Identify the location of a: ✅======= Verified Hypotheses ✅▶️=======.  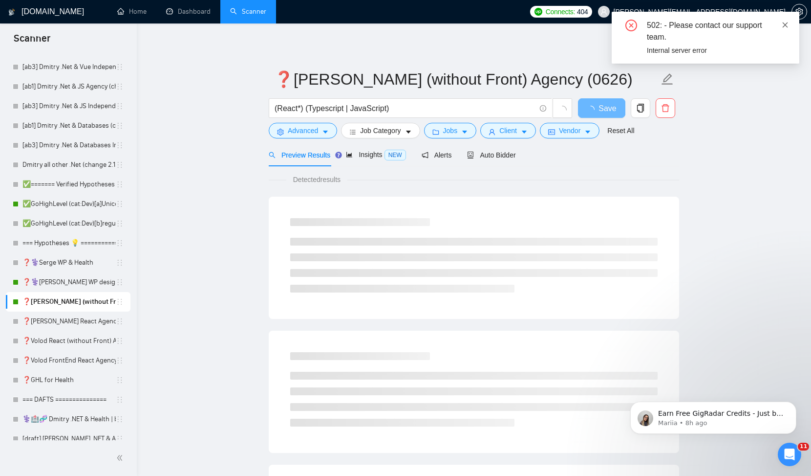
(69, 184).